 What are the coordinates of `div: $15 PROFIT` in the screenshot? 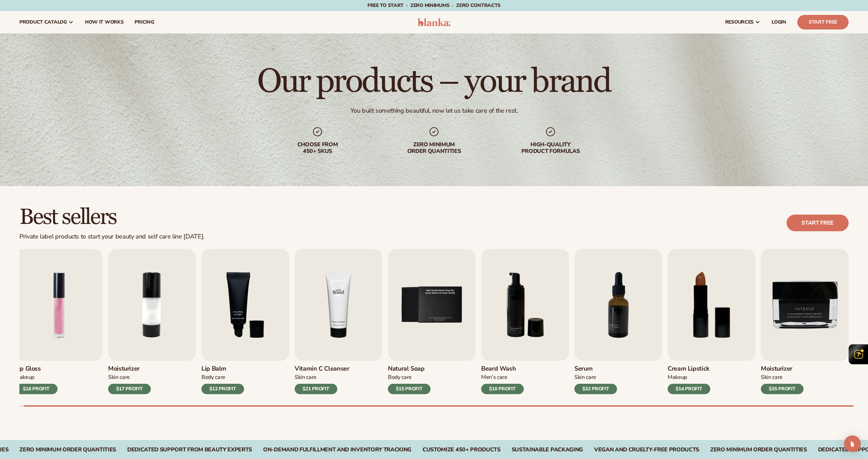 It's located at (409, 389).